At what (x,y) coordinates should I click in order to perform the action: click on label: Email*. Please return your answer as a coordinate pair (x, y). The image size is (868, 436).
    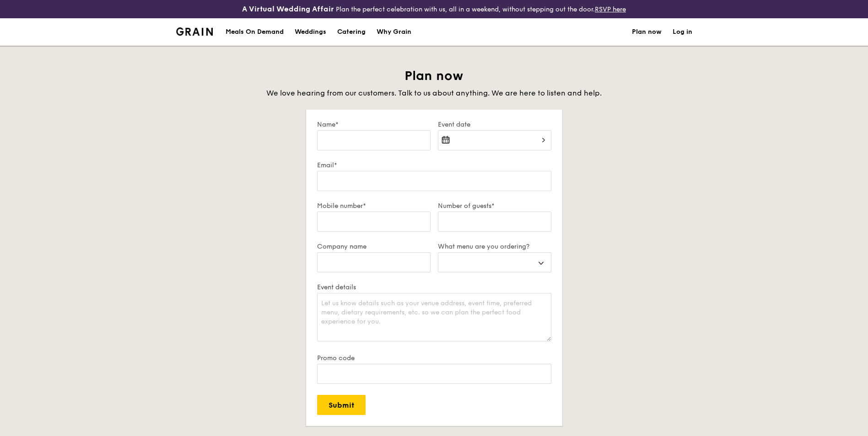
    Looking at the image, I should click on (434, 165).